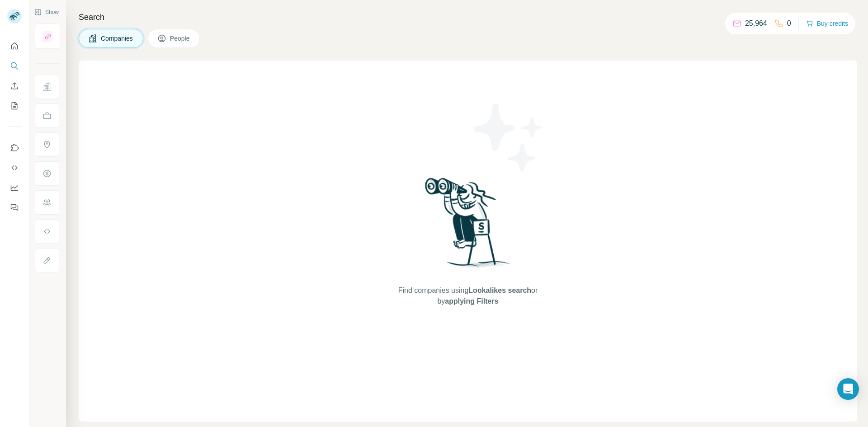 Image resolution: width=868 pixels, height=427 pixels. Describe the element at coordinates (499, 290) in the screenshot. I see `span: Lookalikes search` at that location.